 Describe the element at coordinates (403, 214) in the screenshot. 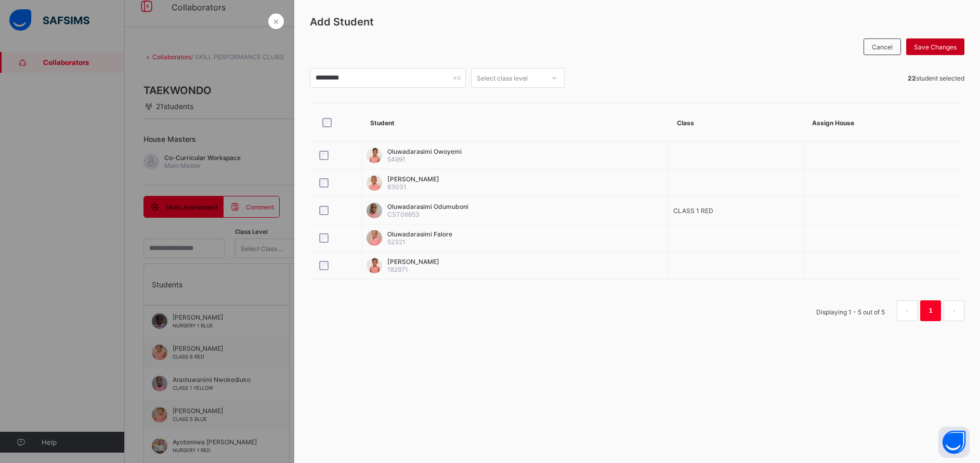

I see `span: CST06853` at that location.